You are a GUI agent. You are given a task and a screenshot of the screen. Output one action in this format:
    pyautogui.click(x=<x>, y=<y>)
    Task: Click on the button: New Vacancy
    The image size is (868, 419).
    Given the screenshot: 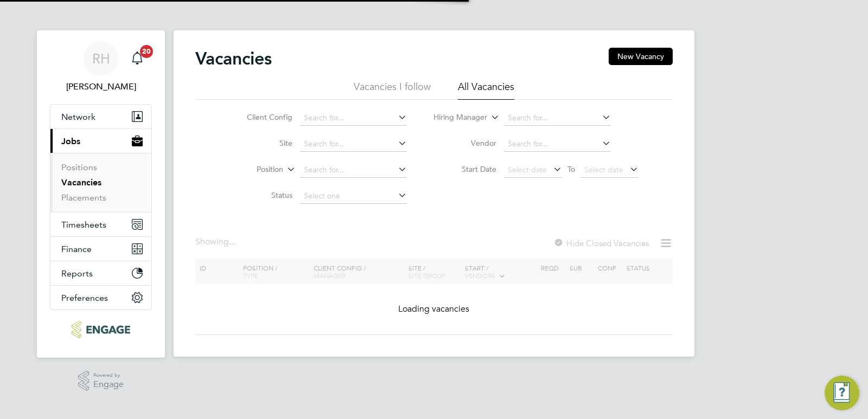 What is the action you would take?
    pyautogui.click(x=641, y=56)
    